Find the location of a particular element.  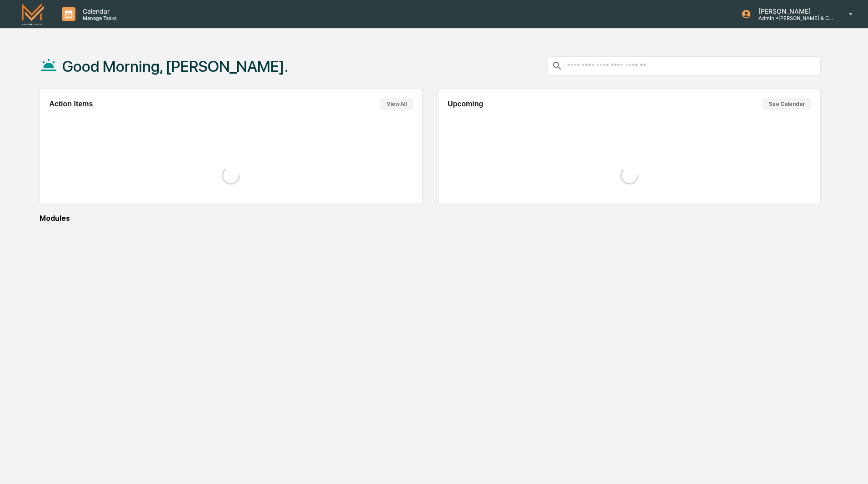

button: See Calendar is located at coordinates (787, 104).